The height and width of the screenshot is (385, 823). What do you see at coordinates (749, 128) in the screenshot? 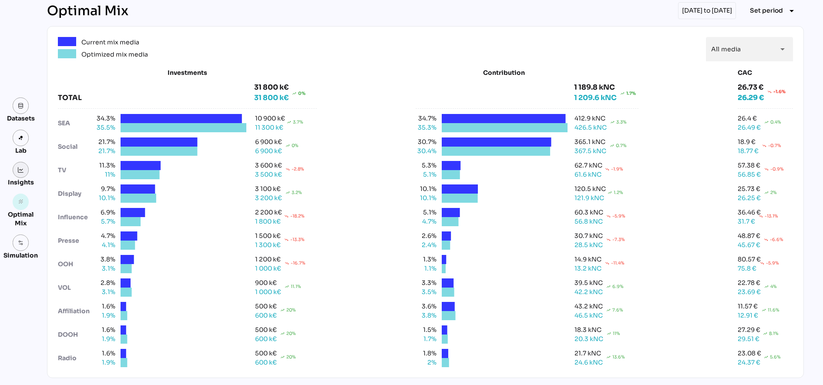
I see `div: 26.49 €` at bounding box center [749, 128].